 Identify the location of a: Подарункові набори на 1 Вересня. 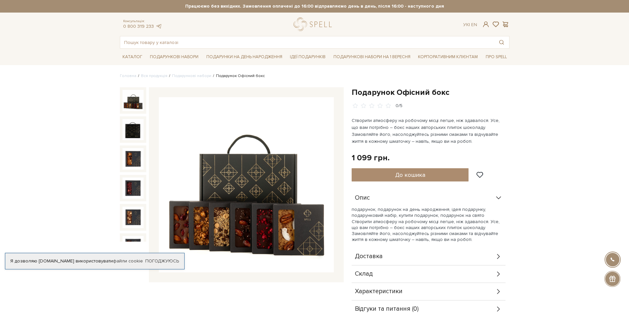
(372, 57).